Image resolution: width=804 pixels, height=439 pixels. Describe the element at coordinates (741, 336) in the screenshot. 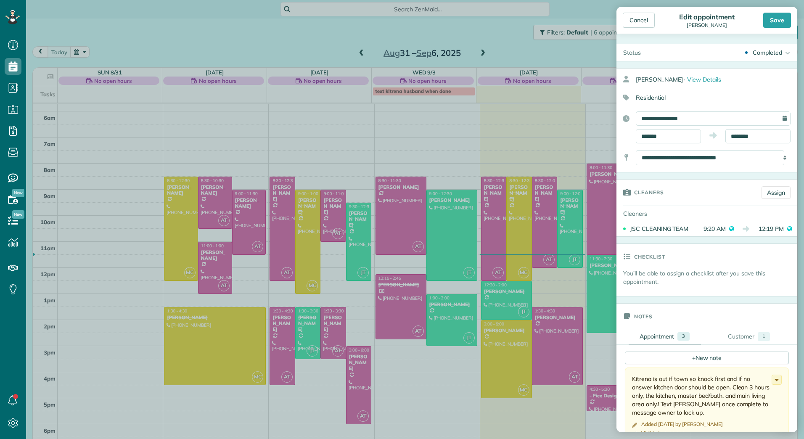

I see `div: Customer` at that location.